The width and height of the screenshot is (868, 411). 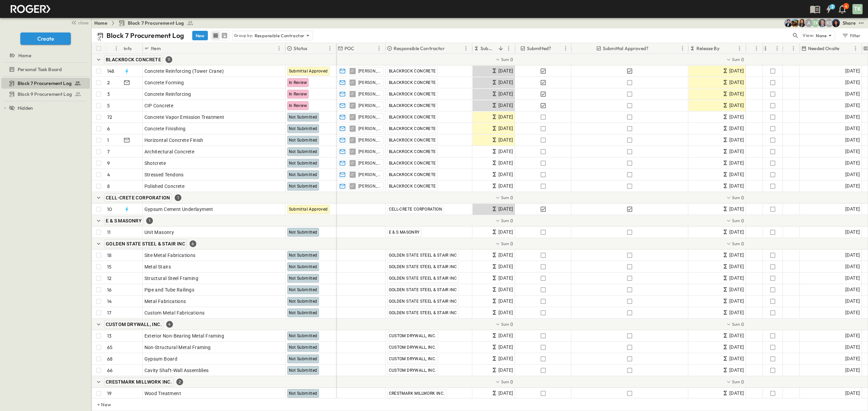 I want to click on p: 148, so click(x=111, y=71).